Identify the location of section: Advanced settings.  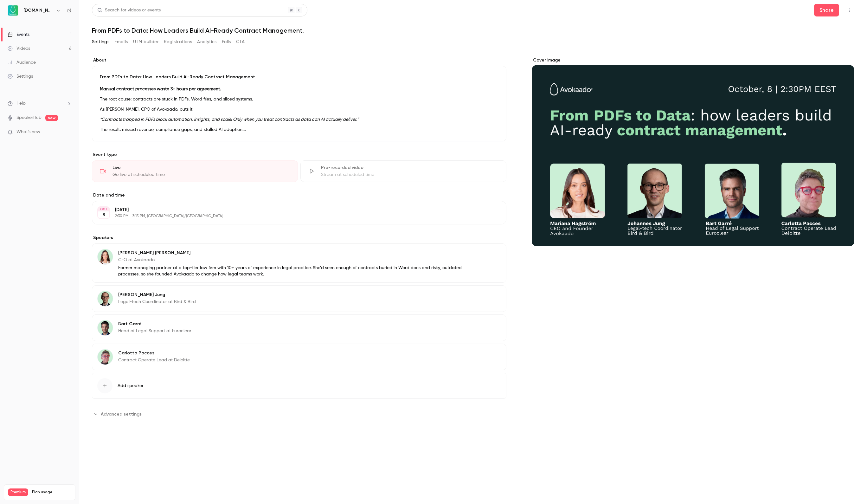
(299, 414).